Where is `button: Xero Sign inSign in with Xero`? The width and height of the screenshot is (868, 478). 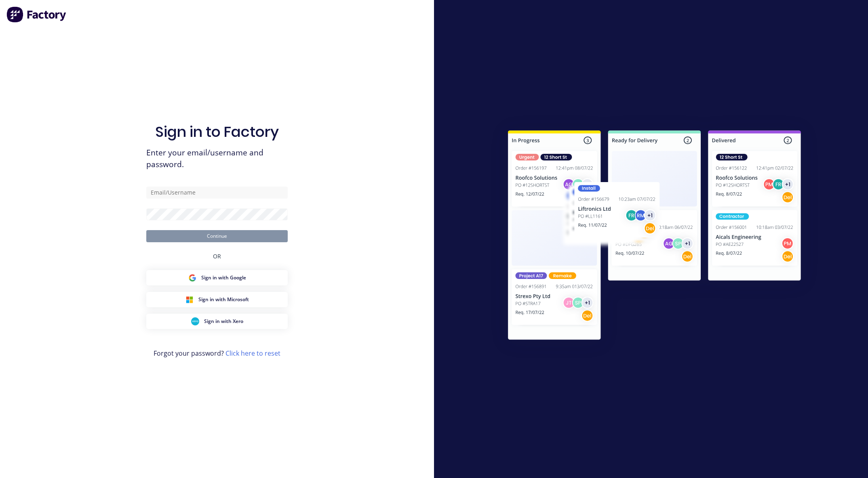
button: Xero Sign inSign in with Xero is located at coordinates (217, 321).